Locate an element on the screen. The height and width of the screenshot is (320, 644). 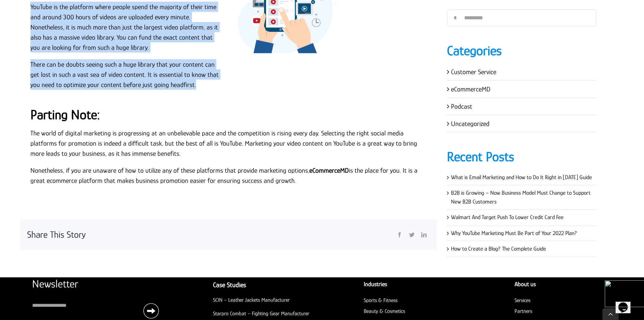
a: Partners is located at coordinates (524, 311).